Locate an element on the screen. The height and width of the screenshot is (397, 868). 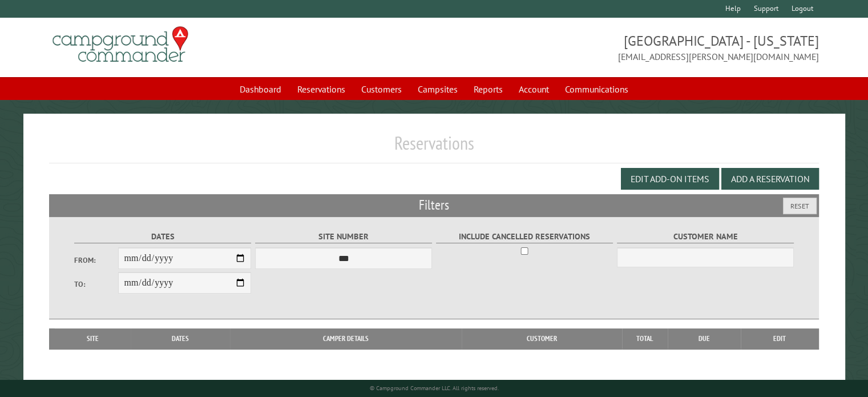
label: To: is located at coordinates (96, 284).